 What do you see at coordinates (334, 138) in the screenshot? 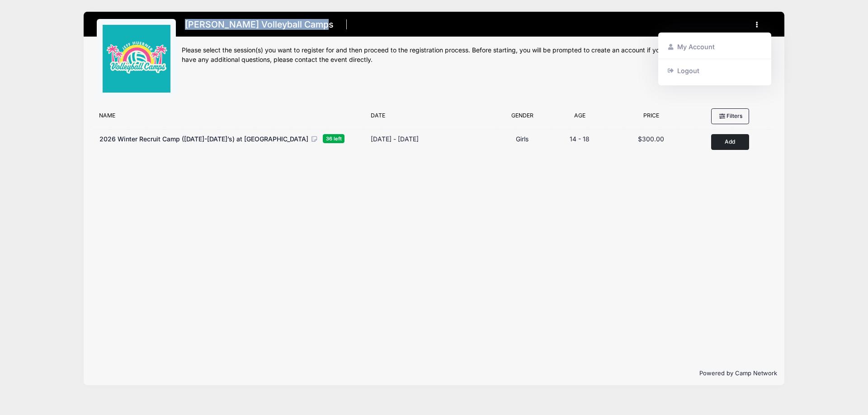
I see `span: 36 left` at bounding box center [334, 138].